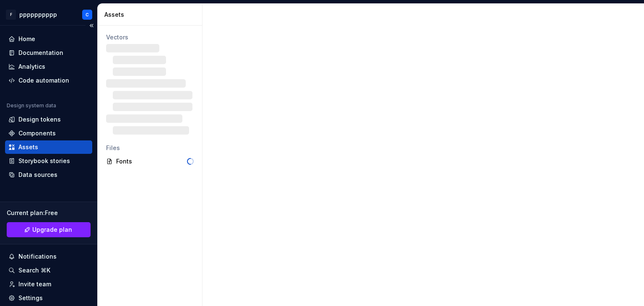 This screenshot has width=644, height=306. Describe the element at coordinates (48, 284) in the screenshot. I see `a: Invite team` at that location.